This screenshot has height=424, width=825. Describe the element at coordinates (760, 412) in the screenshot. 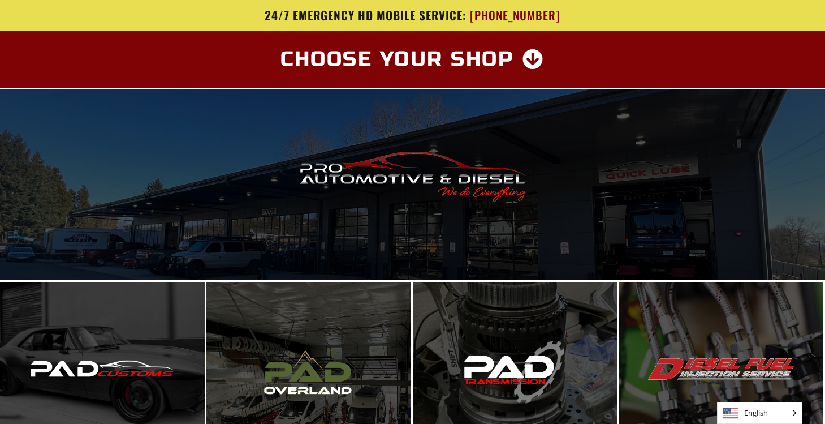

I see `aside: Language selected: English` at that location.